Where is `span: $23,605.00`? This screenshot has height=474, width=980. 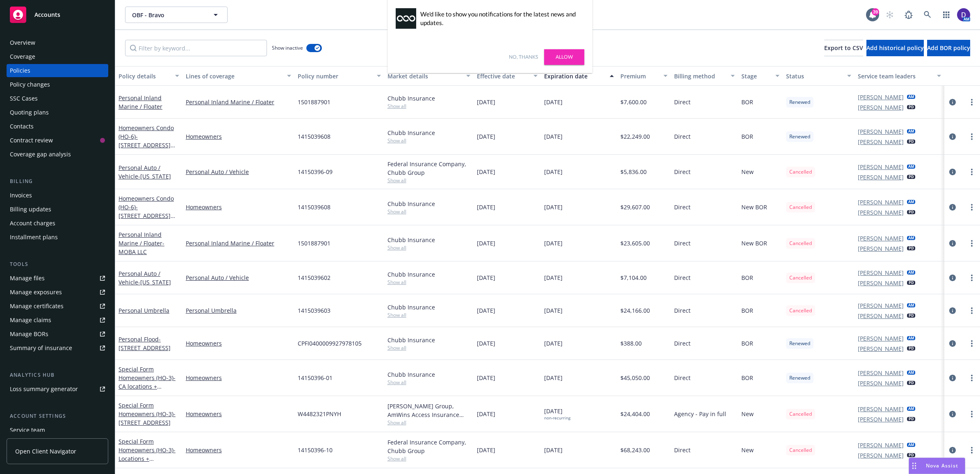 span: $23,605.00 is located at coordinates (635, 243).